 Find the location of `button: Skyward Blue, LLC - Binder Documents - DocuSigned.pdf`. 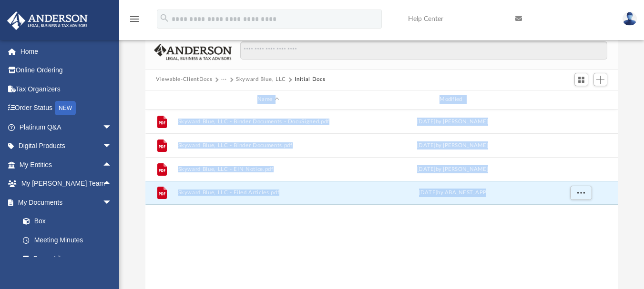

button: Skyward Blue, LLC - Binder Documents - DocuSigned.pdf is located at coordinates (268, 121).